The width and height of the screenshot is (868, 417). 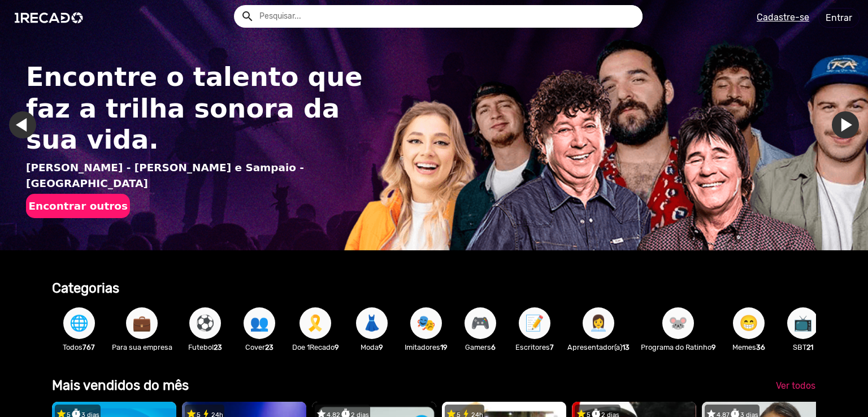 What do you see at coordinates (247, 16) in the screenshot?
I see `button: Example home icon` at bounding box center [247, 16].